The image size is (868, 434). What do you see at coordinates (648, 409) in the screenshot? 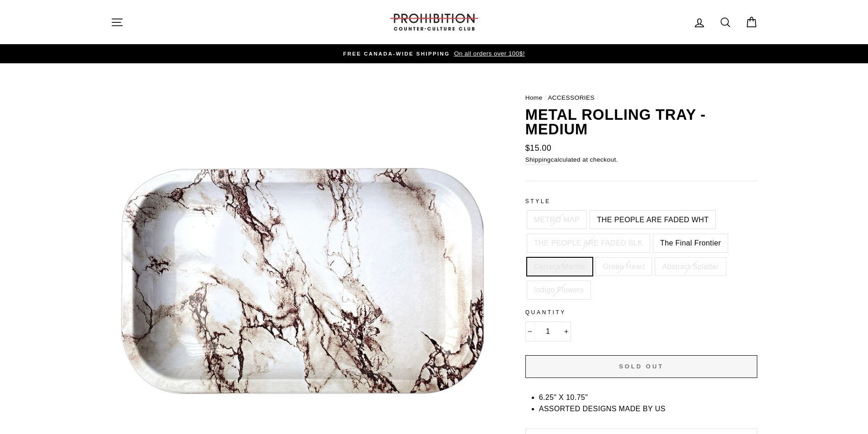
I see `li: ASSORTED DESIGNS MADE BY US` at bounding box center [648, 409].